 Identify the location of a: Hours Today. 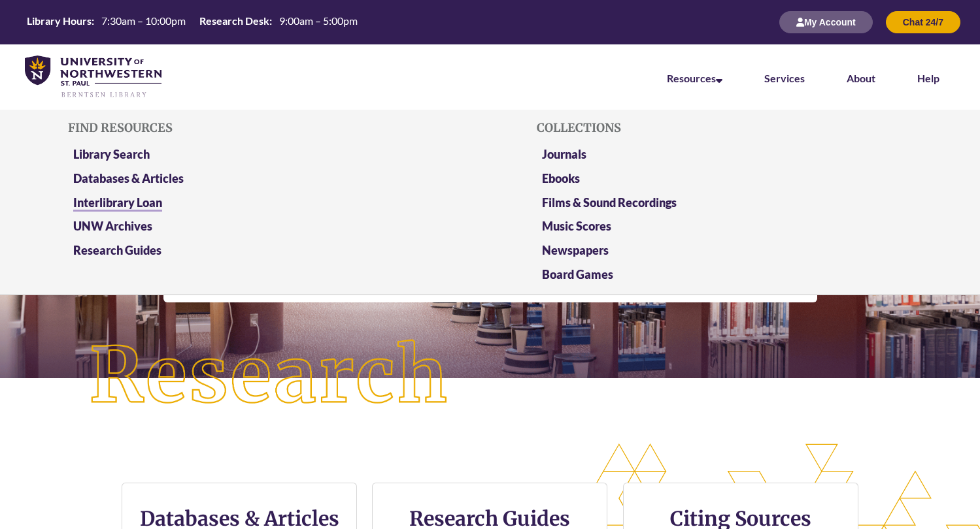
(192, 23).